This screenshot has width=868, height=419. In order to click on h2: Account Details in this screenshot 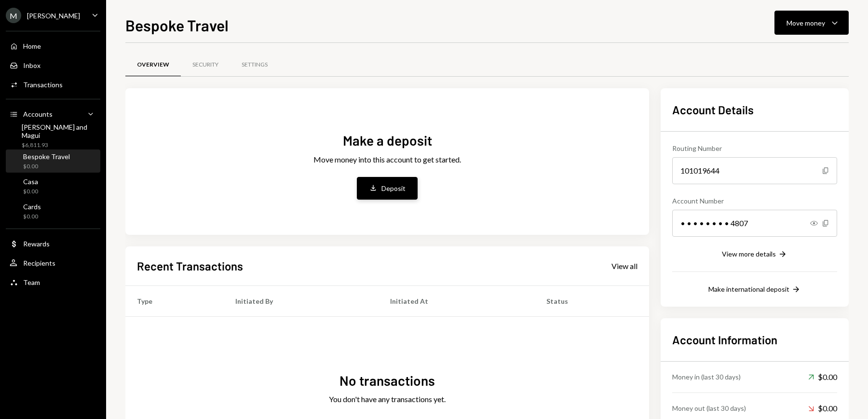, I will do `click(754, 109)`.